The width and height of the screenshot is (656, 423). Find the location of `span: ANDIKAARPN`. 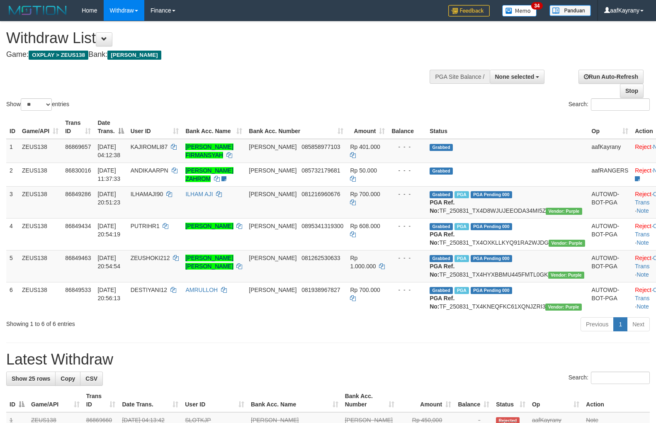

span: ANDIKAARPN is located at coordinates (149, 170).